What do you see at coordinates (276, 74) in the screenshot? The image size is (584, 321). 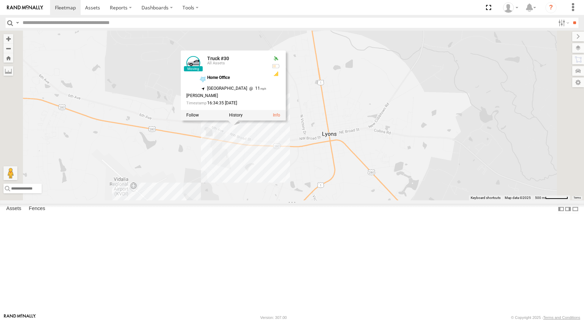 I see `div: GSM Signal = 3` at bounding box center [276, 74].